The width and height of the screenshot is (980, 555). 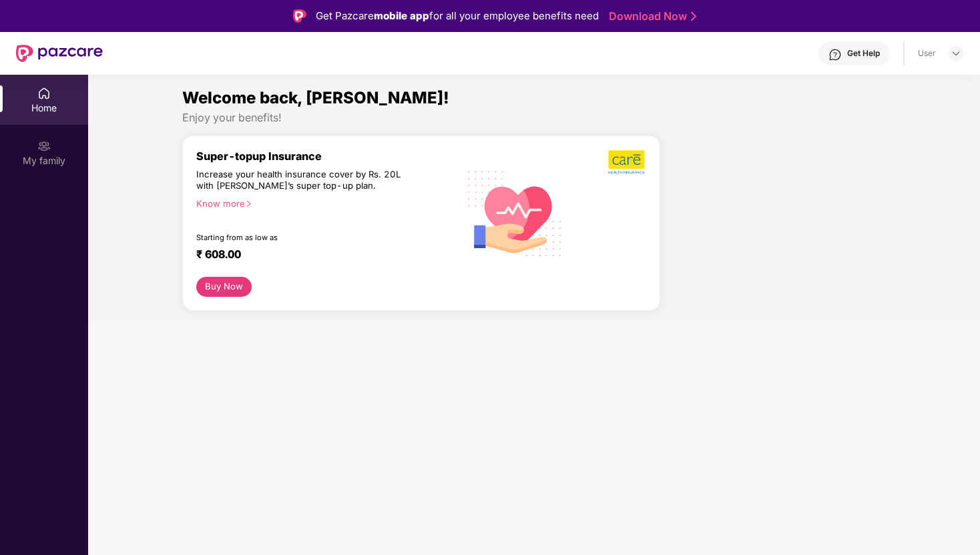 What do you see at coordinates (534, 117) in the screenshot?
I see `div: Enjoy your benefits!` at bounding box center [534, 117].